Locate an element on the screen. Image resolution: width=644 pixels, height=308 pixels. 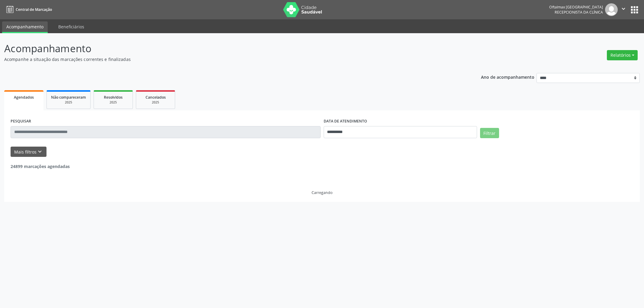
span: Não compareceram is located at coordinates (68, 97).